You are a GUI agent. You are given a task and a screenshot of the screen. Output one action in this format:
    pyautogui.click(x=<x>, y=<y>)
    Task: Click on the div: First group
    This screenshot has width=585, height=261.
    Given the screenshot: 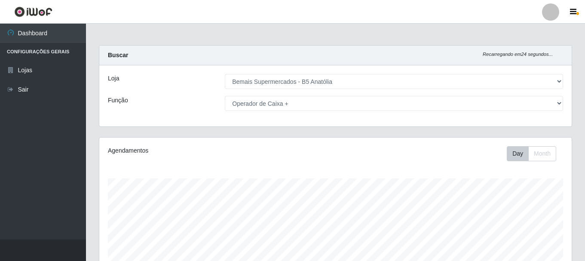 What is the action you would take?
    pyautogui.click(x=531, y=153)
    